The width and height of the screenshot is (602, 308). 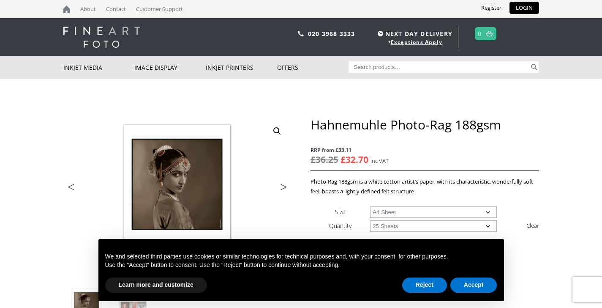 I want to click on a: 020 3968 3333, so click(x=332, y=33).